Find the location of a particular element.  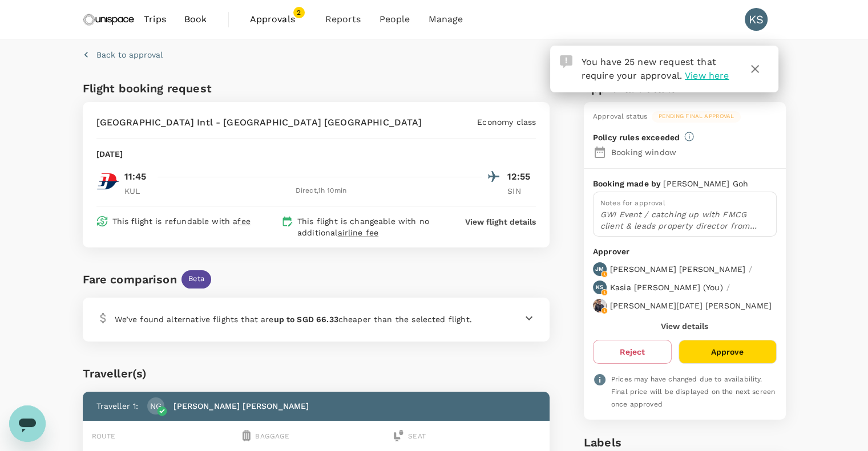

span: Reports is located at coordinates (343, 19).